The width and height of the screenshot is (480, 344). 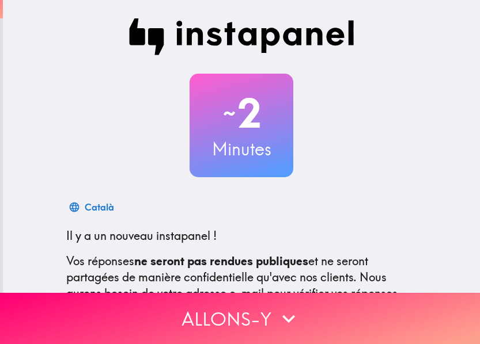 I want to click on div: Català, so click(x=99, y=207).